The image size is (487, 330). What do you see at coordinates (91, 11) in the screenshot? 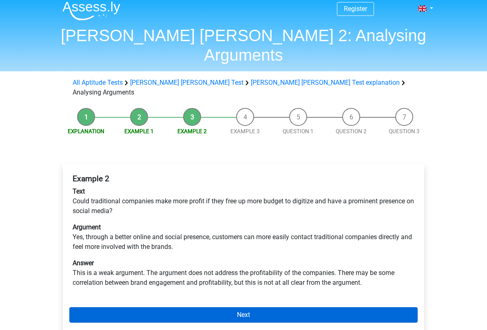
I see `img: Assessly` at bounding box center [91, 11].